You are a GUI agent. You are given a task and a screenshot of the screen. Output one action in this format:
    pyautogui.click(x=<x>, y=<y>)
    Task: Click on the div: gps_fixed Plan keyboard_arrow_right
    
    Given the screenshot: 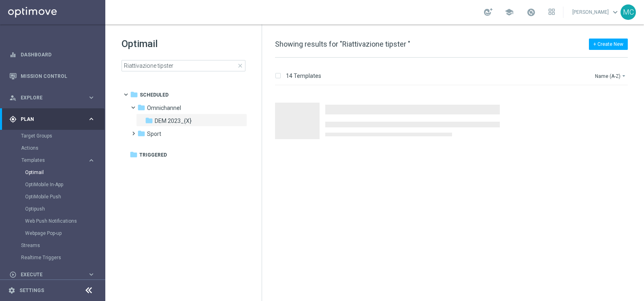 What is the action you would take?
    pyautogui.click(x=52, y=119)
    